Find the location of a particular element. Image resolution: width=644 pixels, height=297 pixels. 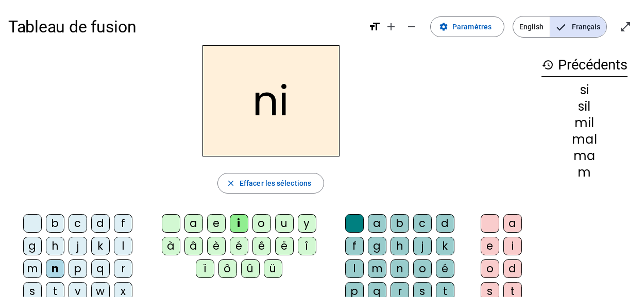

mat-icon: close is located at coordinates (231, 183).